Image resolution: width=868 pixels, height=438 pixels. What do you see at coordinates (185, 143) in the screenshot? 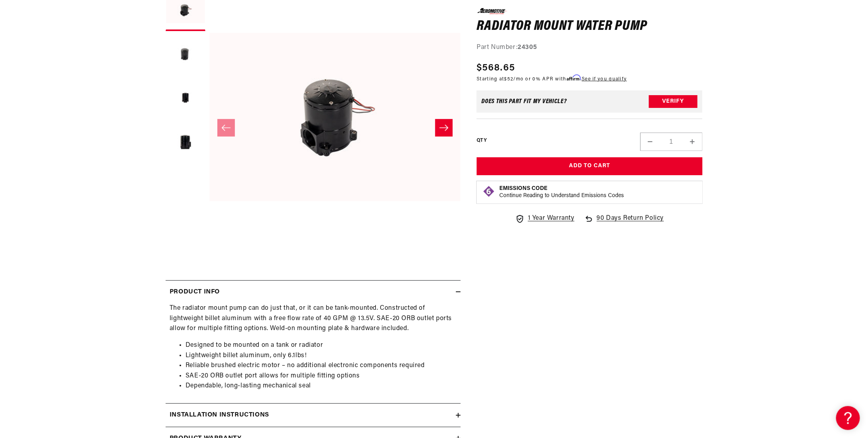
I see `button: Load image 4 in gallery view` at bounding box center [185, 143].